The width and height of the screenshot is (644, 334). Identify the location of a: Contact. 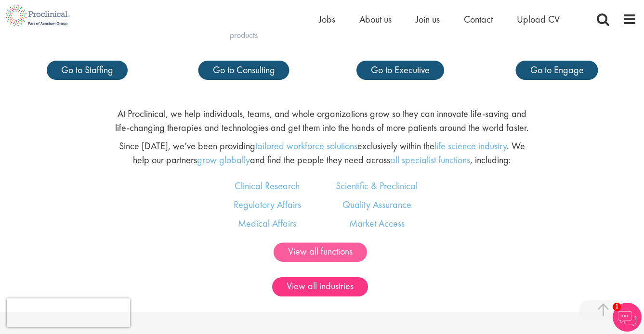
(478, 19).